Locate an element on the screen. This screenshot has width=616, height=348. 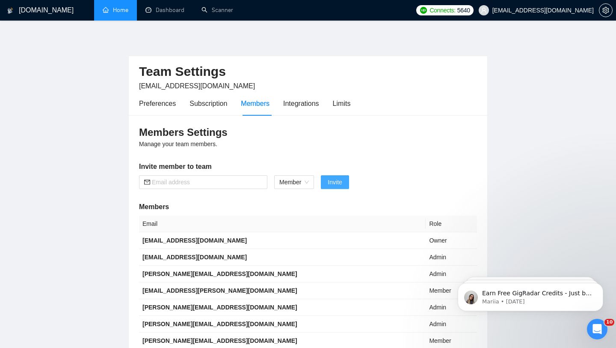
img: logo is located at coordinates (10, 11).